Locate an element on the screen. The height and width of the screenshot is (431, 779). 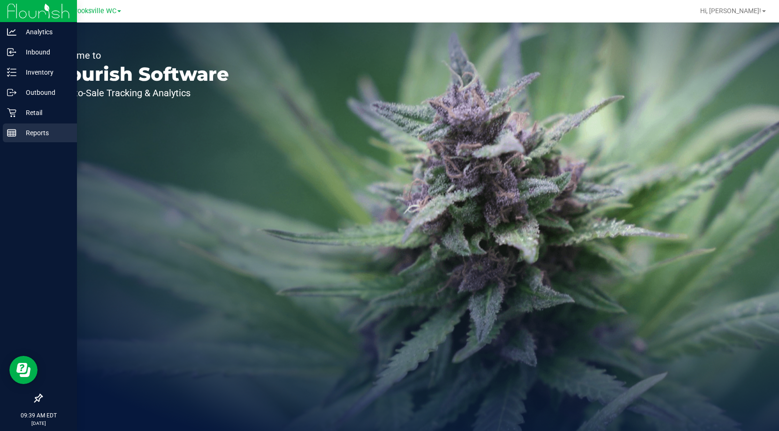
p: 09:39 AM EDT is located at coordinates (38, 416).